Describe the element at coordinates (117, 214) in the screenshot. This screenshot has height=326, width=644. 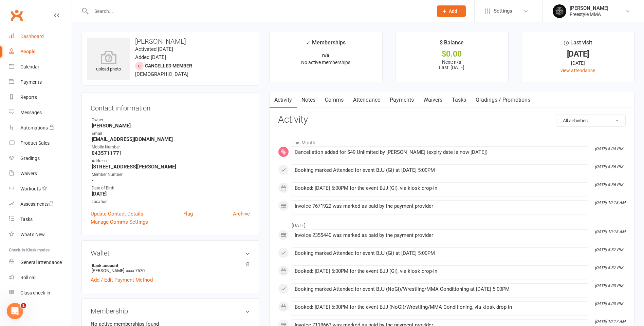
I see `a: Update Contact Details` at that location.